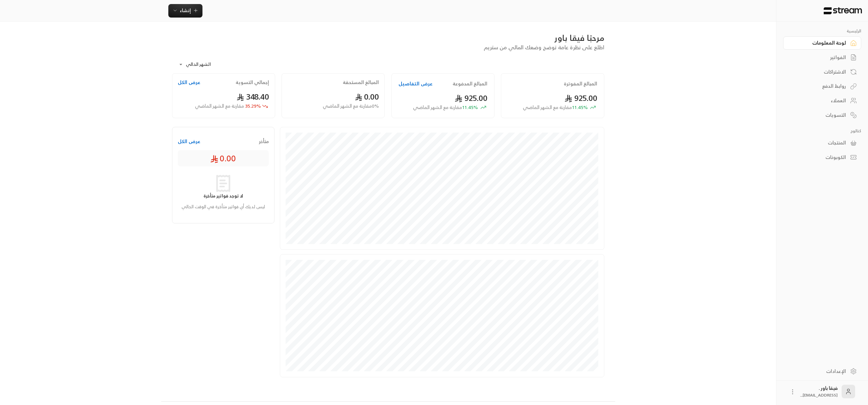  I want to click on a: روابط الدفع, so click(822, 86).